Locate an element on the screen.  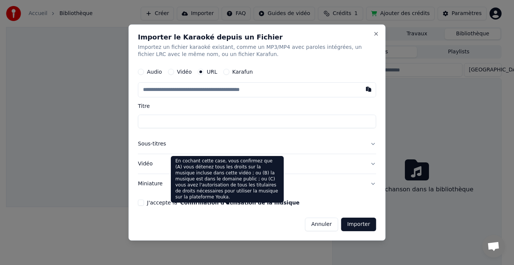
label: J'accepte la is located at coordinates (223, 203).